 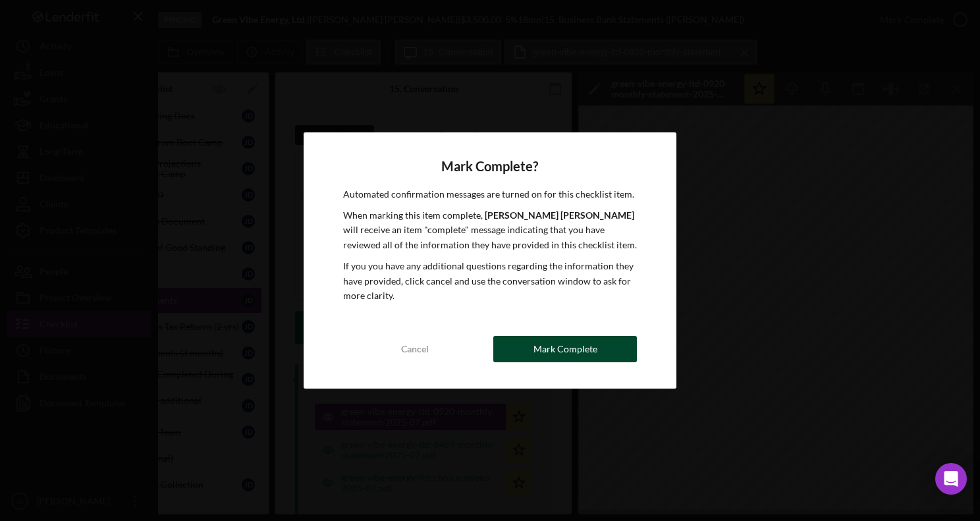 What do you see at coordinates (565, 349) in the screenshot?
I see `div: Mark Complete` at bounding box center [565, 349].